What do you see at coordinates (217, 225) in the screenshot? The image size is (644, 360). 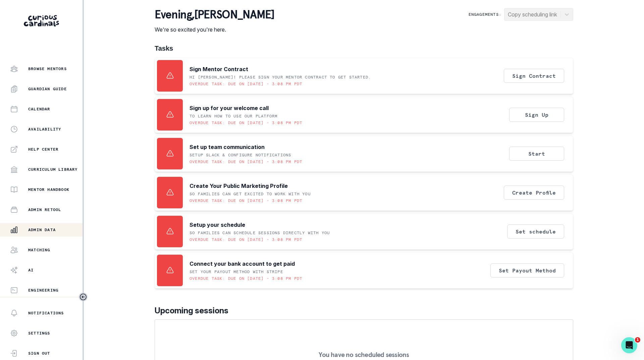 I see `p: Setup your schedule` at bounding box center [217, 225].